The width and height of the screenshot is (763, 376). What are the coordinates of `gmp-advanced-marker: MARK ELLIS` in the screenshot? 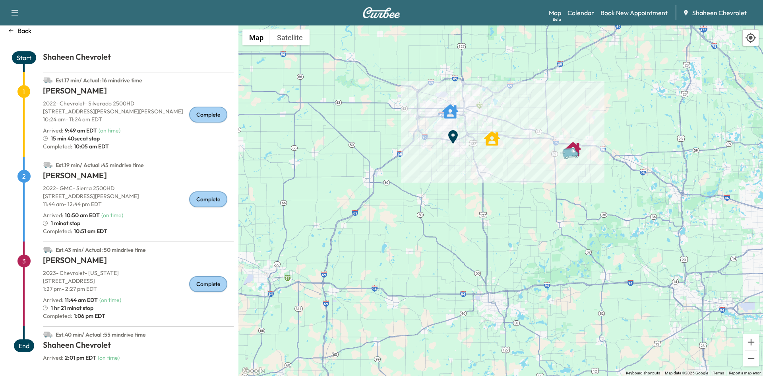 It's located at (573, 145).